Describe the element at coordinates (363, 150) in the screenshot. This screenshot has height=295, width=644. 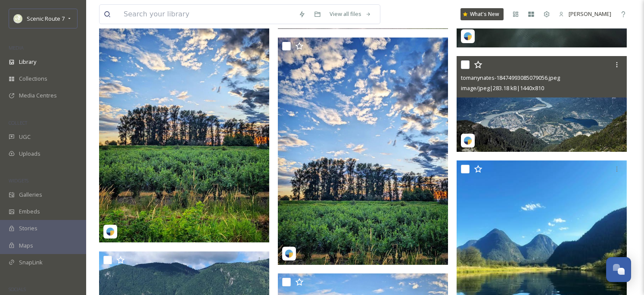
I see `img: 8track_go_go-18394596166141147.jpeg` at that location.